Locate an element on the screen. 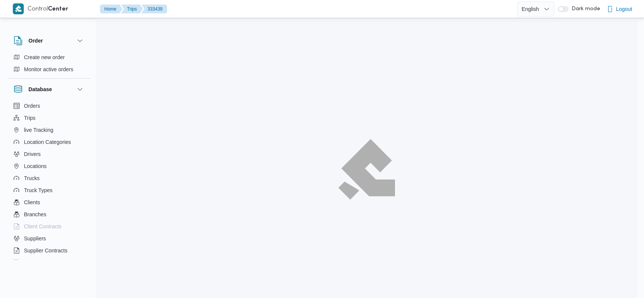  b: Center is located at coordinates (58, 9).